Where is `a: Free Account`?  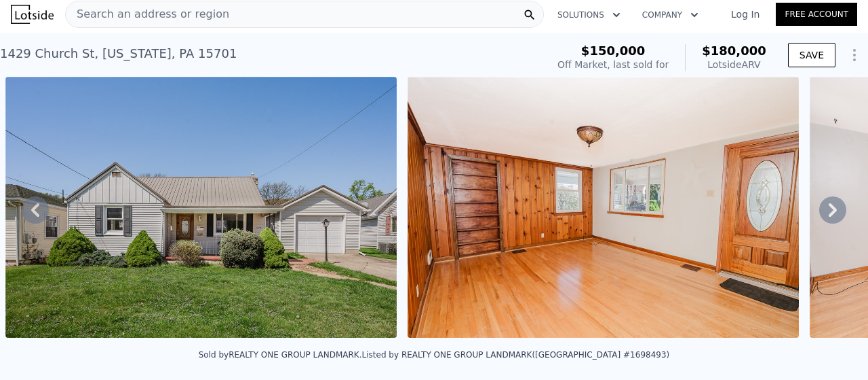
a: Free Account is located at coordinates (816, 14).